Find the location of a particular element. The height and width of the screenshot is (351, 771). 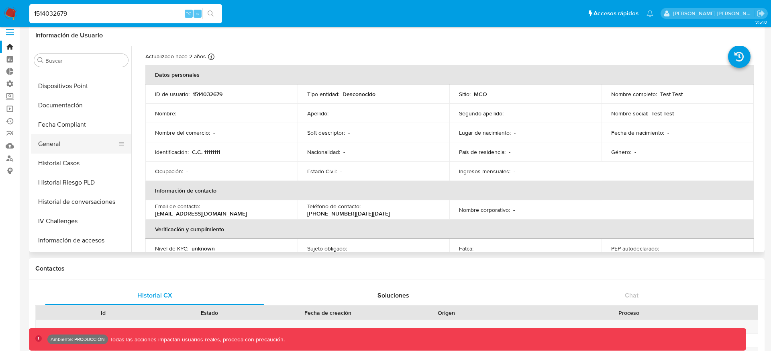

p: Apellido : is located at coordinates (318, 113).